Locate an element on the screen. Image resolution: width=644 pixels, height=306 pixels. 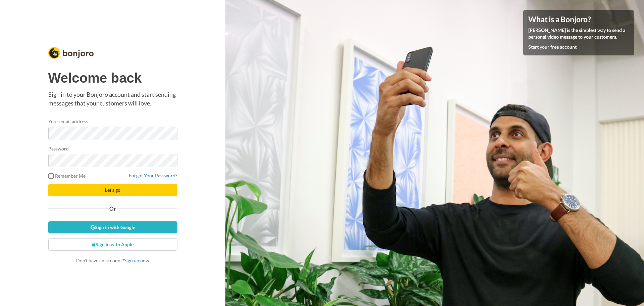
span: Let's go is located at coordinates (112, 189).